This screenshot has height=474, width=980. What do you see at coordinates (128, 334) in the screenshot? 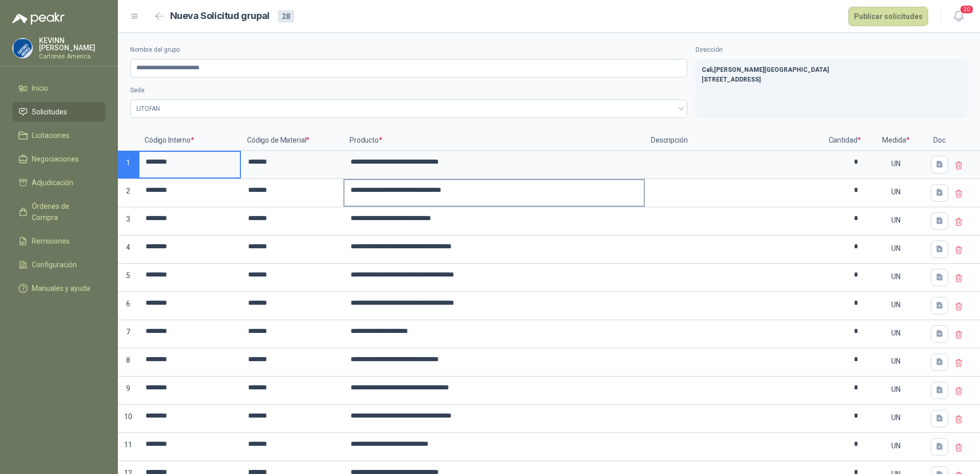
I see `p: 7` at bounding box center [128, 334].